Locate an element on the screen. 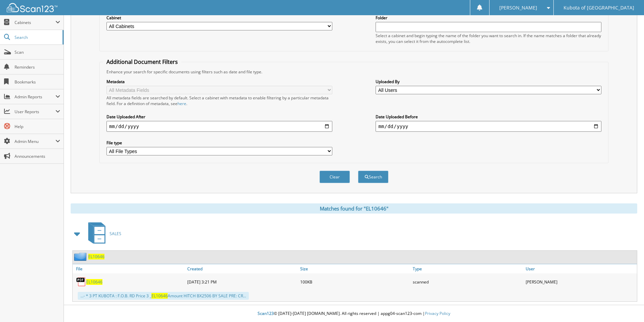 Image resolution: width=644 pixels, height=322 pixels. span: Cabinets is located at coordinates (35, 23).